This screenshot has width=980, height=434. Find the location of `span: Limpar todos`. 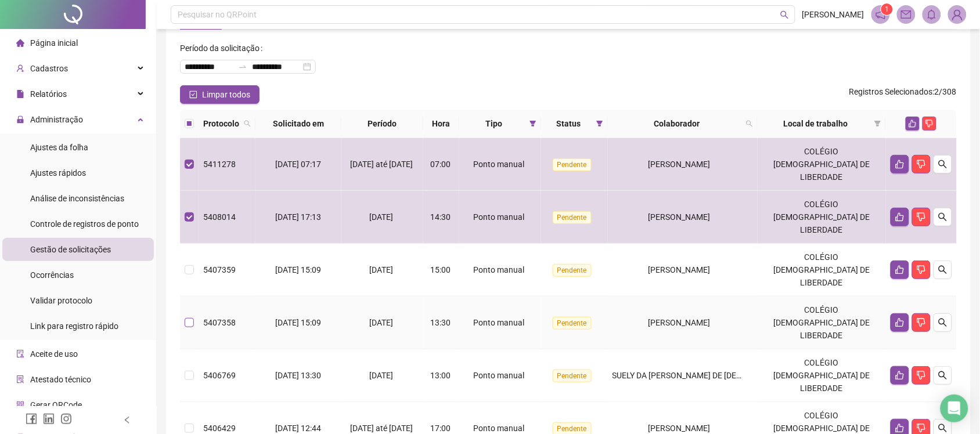

span: Limpar todos is located at coordinates (226, 95).